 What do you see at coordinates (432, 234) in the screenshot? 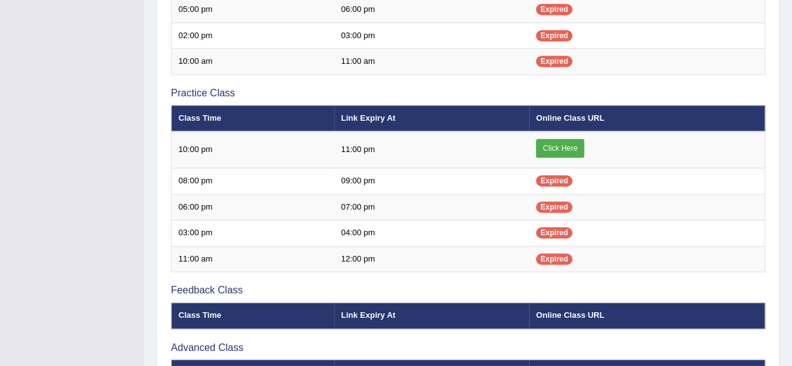
I see `td: 04:00 pm` at bounding box center [432, 234].